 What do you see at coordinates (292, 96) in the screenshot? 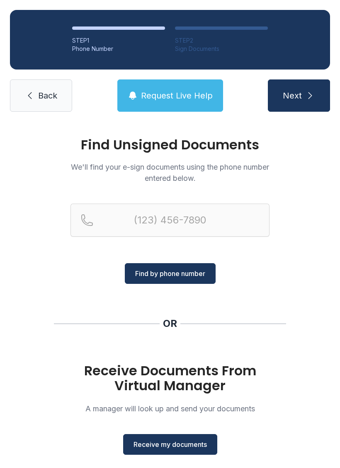
I see `span: Next` at bounding box center [292, 96].